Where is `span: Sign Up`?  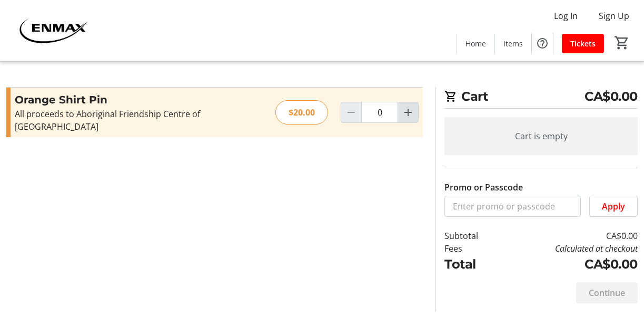
span: Sign Up is located at coordinates (615, 16).